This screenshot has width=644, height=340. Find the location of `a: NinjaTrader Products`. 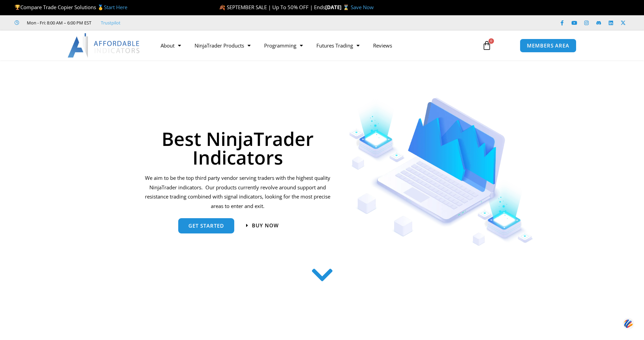

a: NinjaTrader Products is located at coordinates (222, 45).